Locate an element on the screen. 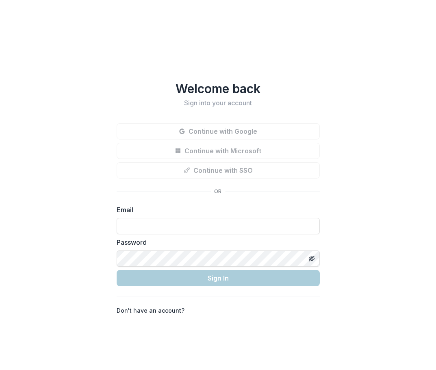 This screenshot has height=370, width=436. label: Password is located at coordinates (216, 242).